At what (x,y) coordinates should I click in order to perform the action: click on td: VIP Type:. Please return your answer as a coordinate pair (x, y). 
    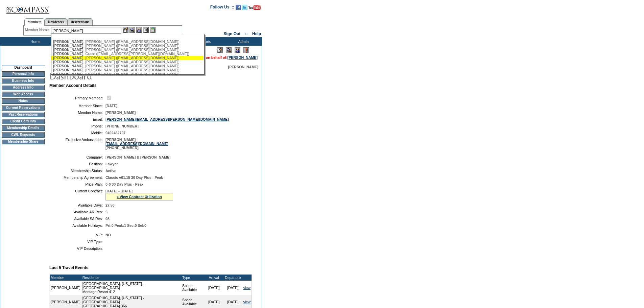
    Looking at the image, I should click on (77, 242).